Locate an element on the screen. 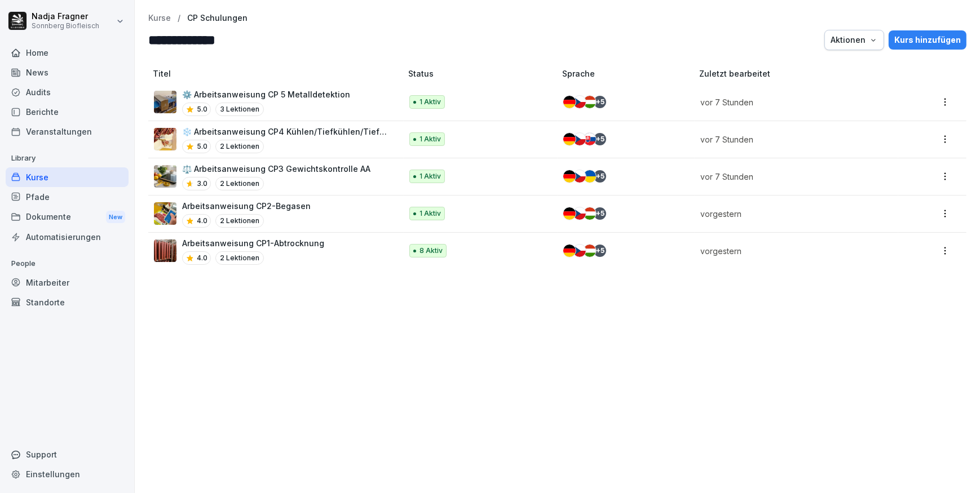 This screenshot has height=493, width=980. div: Aktionen is located at coordinates (854, 40).